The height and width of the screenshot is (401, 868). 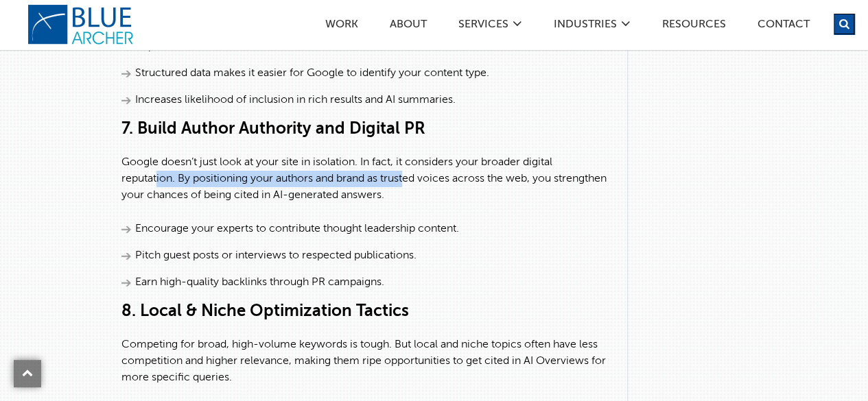 What do you see at coordinates (408, 26) in the screenshot?
I see `a: ABOUT` at bounding box center [408, 26].